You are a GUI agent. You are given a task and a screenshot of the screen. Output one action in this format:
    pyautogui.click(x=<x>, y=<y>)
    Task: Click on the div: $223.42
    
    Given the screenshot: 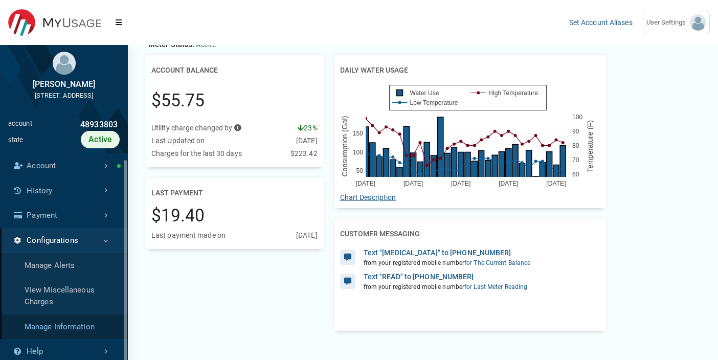 What is the action you would take?
    pyautogui.click(x=304, y=153)
    